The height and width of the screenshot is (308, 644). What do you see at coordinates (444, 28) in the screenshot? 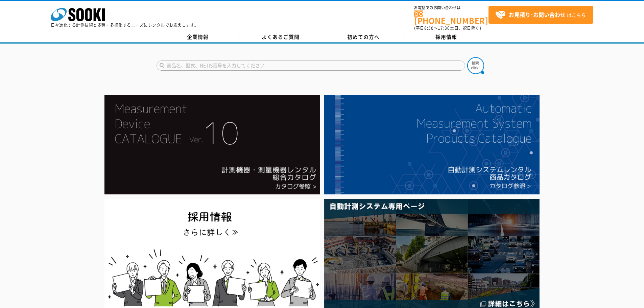
I see `span: 17:30` at bounding box center [444, 28].